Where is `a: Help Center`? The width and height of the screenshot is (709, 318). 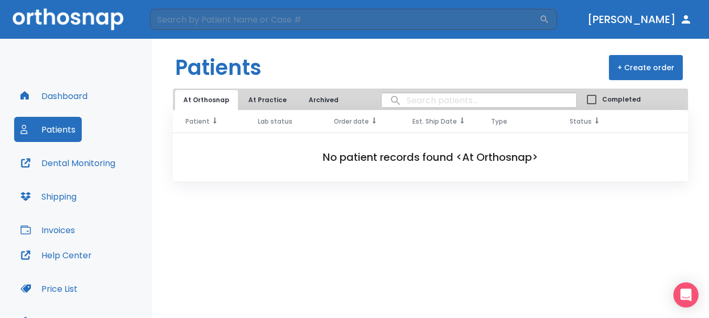
a: Help Center is located at coordinates (56, 255).